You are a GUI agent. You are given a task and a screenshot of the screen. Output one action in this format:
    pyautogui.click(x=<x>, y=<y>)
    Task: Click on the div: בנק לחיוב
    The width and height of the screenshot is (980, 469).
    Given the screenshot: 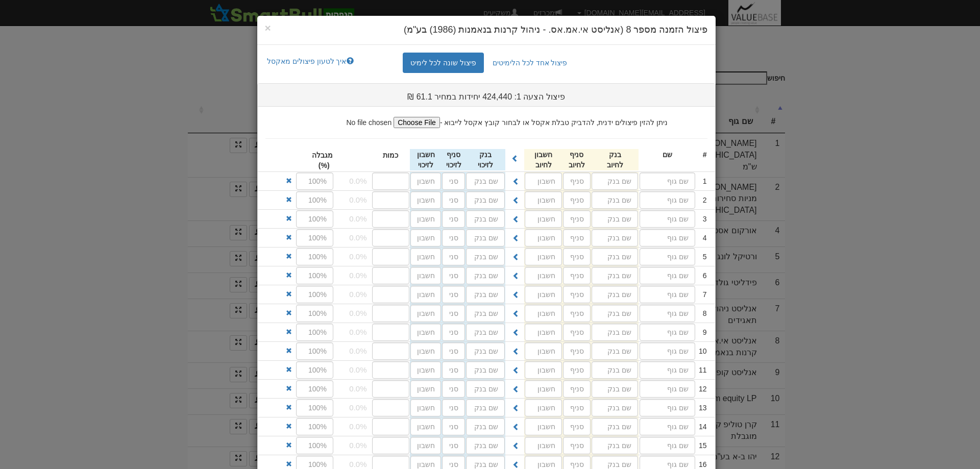 What is the action you would take?
    pyautogui.click(x=615, y=159)
    